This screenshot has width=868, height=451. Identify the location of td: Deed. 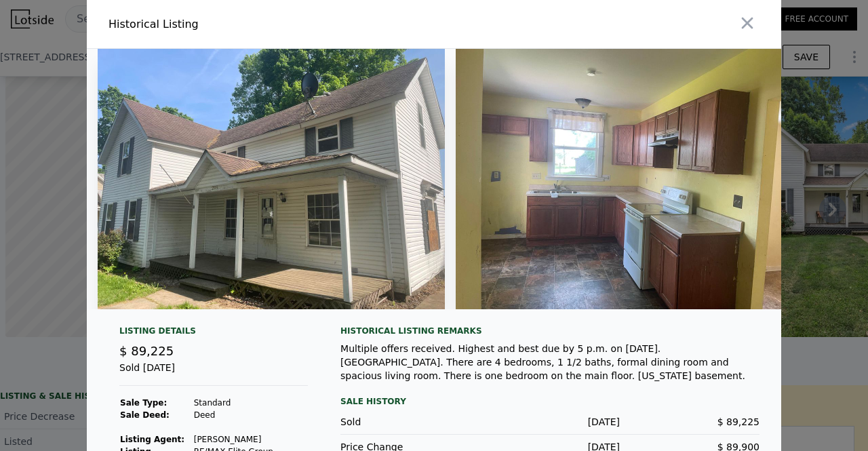
(251, 415).